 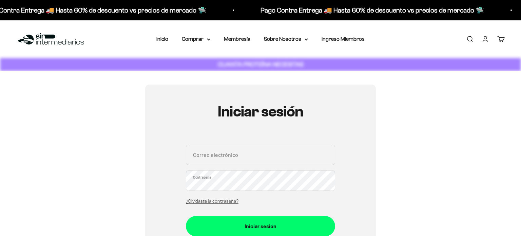 What do you see at coordinates (372, 10) in the screenshot?
I see `p: Pago Contra Entrega 🚚 Hasta 60% de descuento vs precios de mercado 🛸` at bounding box center [372, 10].